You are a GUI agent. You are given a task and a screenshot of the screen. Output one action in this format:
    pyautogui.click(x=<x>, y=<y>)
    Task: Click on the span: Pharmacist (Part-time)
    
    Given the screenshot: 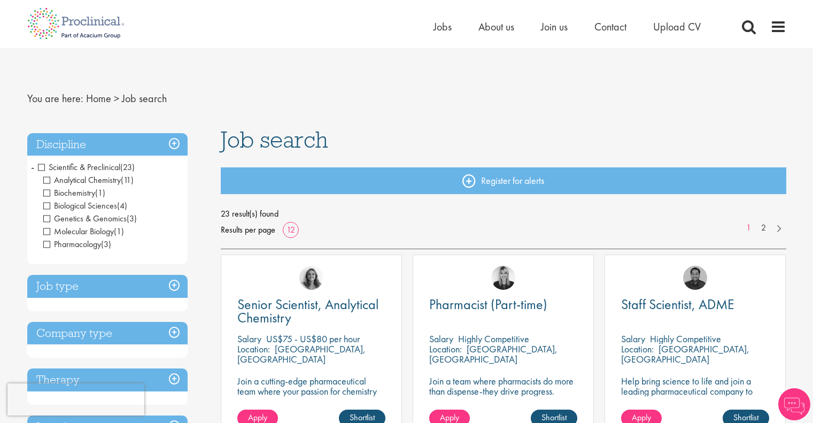 What is the action you would take?
    pyautogui.click(x=488, y=304)
    